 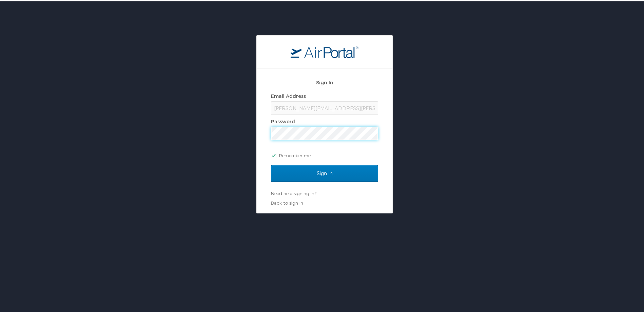 I want to click on a: Need help signing in?, so click(x=293, y=192).